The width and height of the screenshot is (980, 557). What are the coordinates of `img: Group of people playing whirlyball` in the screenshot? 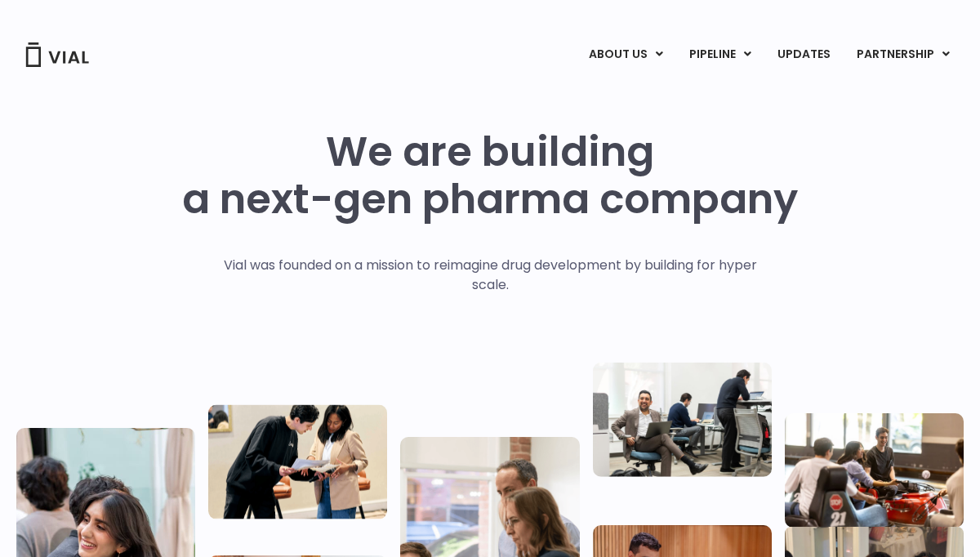 It's located at (874, 470).